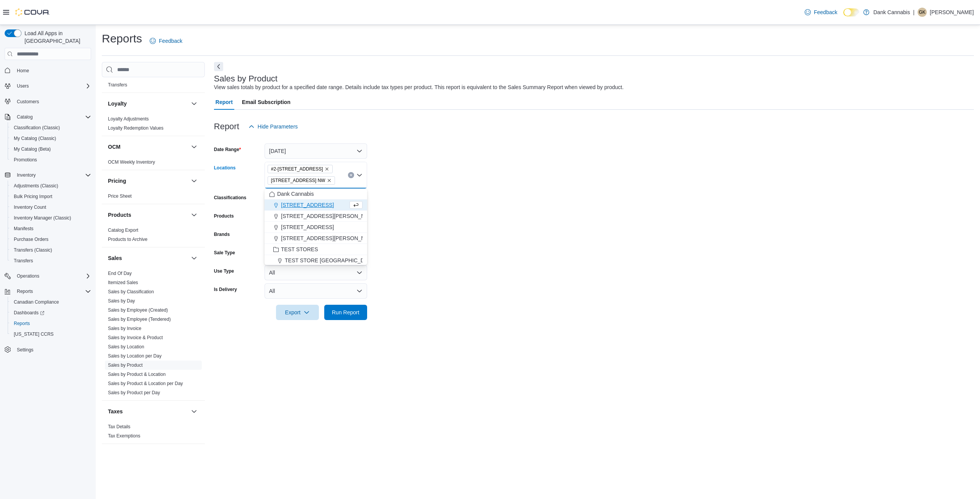  Describe the element at coordinates (51, 186) in the screenshot. I see `button: Adjustments (Classic)` at that location.